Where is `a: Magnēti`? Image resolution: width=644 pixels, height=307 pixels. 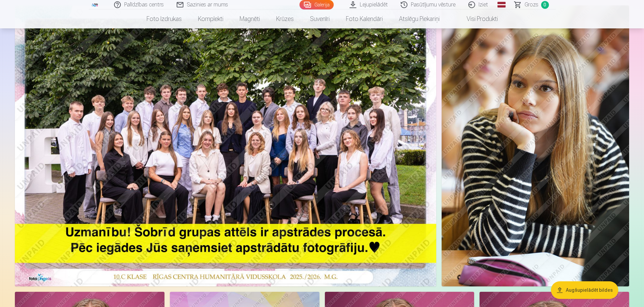 a: Magnēti is located at coordinates (250, 19).